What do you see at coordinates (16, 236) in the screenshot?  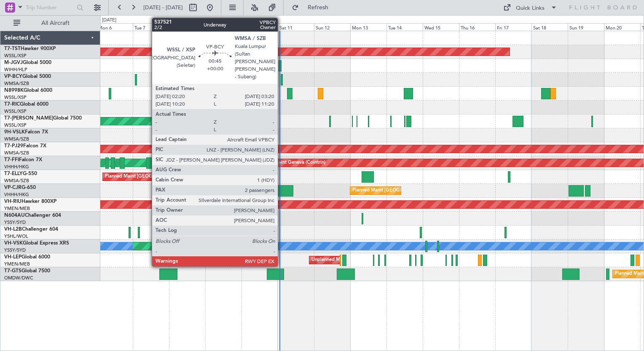 I see `a: YSHL/WOL` at bounding box center [16, 236].